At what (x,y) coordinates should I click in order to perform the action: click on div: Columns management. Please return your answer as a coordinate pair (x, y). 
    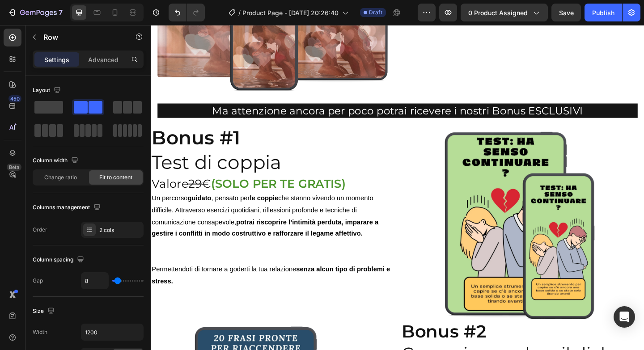
    Looking at the image, I should click on (68, 207).